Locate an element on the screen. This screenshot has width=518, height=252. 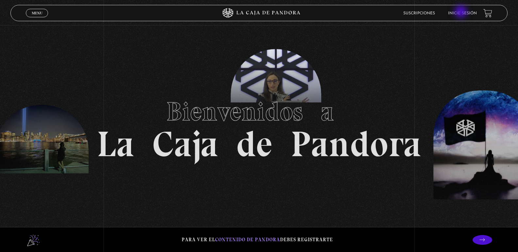
a: Inicie sesión is located at coordinates (462, 13).